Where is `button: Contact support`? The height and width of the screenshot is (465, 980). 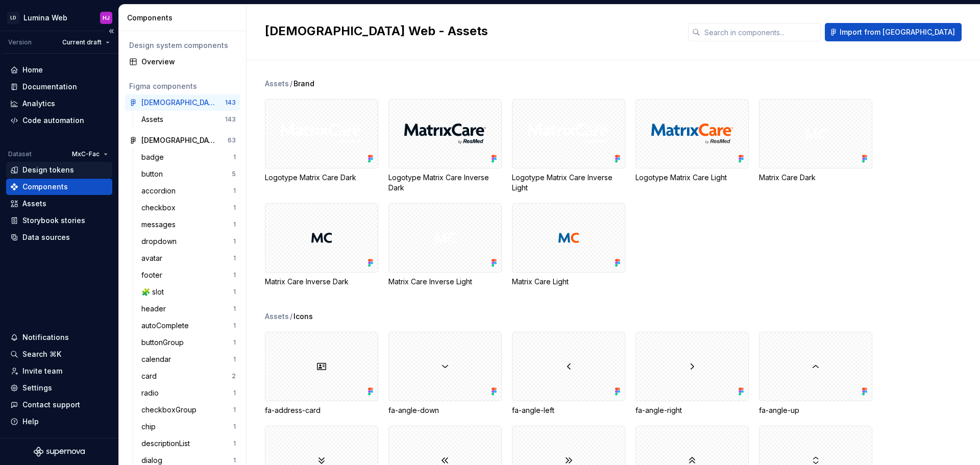
button: Contact support is located at coordinates (59, 405).